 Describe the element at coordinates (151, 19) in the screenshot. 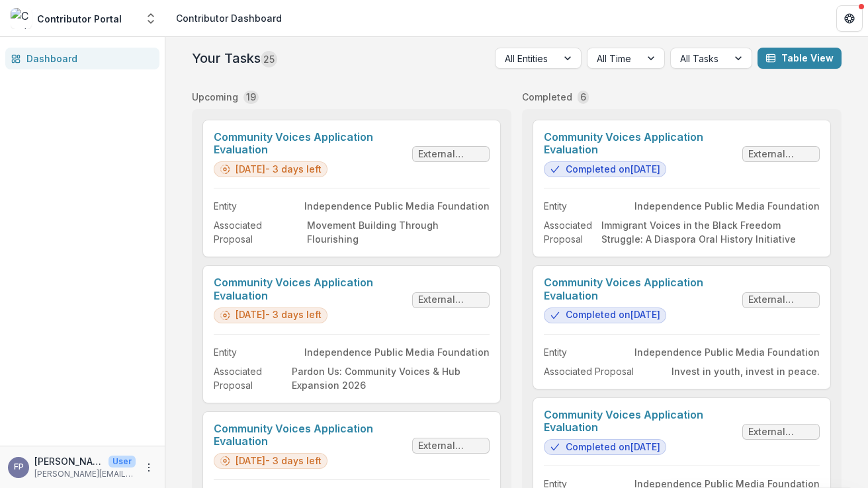

I see `button: Open entity switcher` at that location.